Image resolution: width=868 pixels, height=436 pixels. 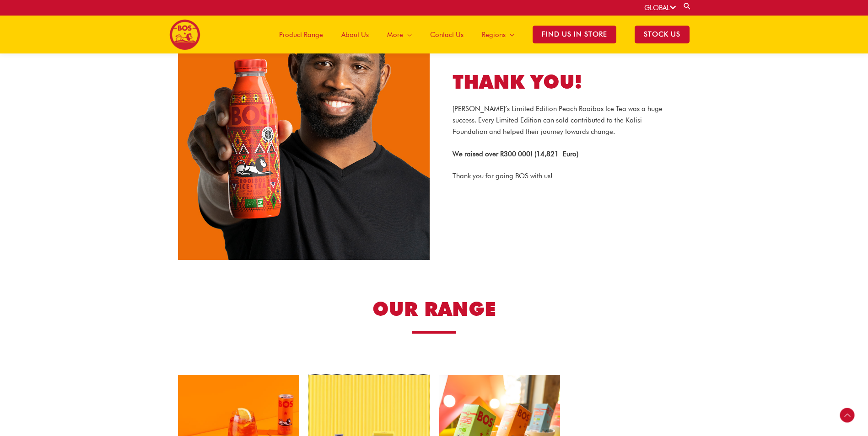 What do you see at coordinates (355, 34) in the screenshot?
I see `a: About Us` at bounding box center [355, 34].